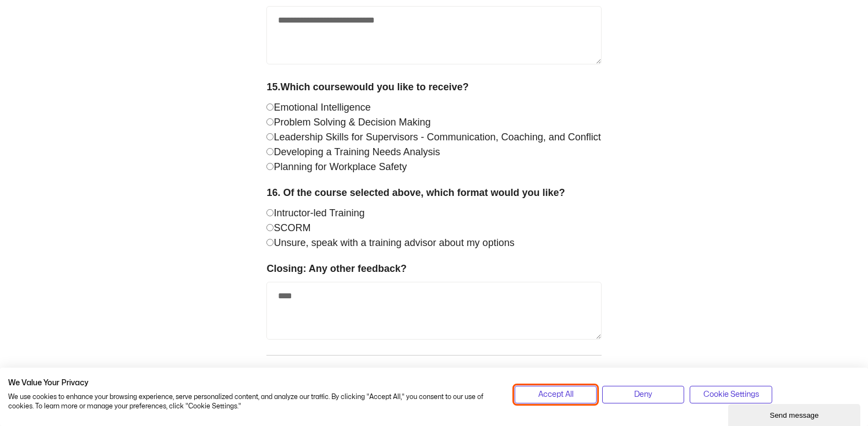 Image resolution: width=868 pixels, height=426 pixels. What do you see at coordinates (337, 166) in the screenshot?
I see `label: Planning for Workplace Safety` at bounding box center [337, 166].